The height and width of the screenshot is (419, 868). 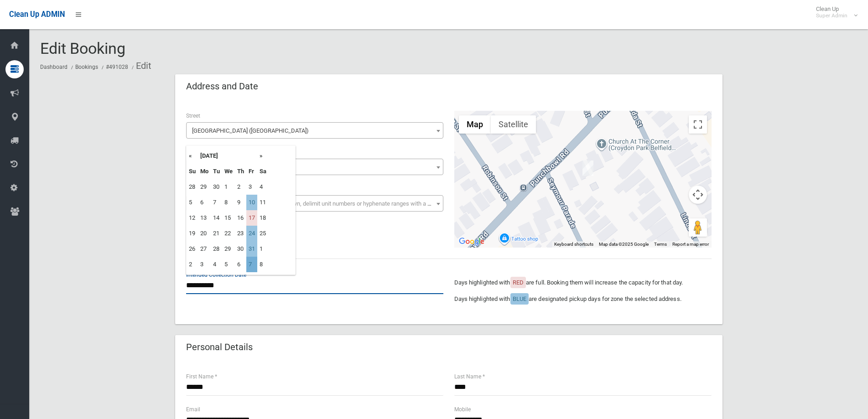 I want to click on button: Drag Pegman onto the map to open Street View, so click(x=698, y=227).